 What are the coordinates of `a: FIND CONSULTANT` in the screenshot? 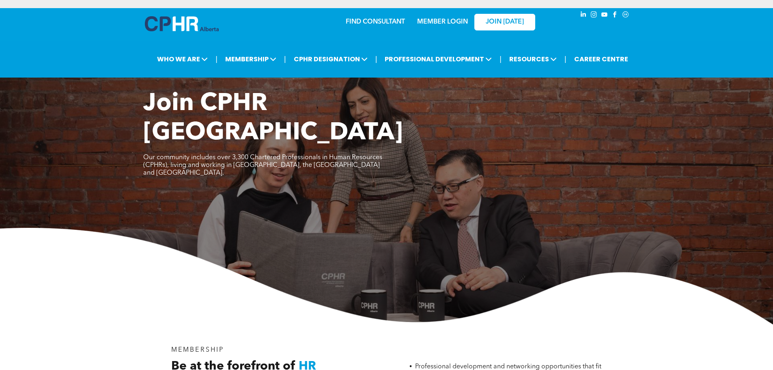 It's located at (375, 22).